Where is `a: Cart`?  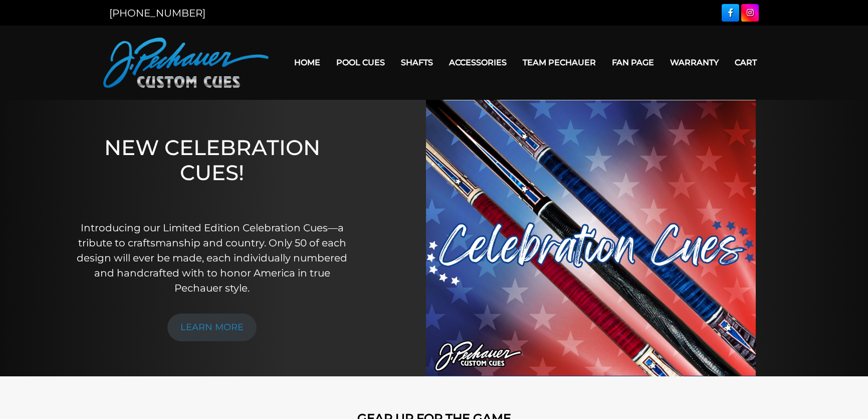
a: Cart is located at coordinates (746, 62).